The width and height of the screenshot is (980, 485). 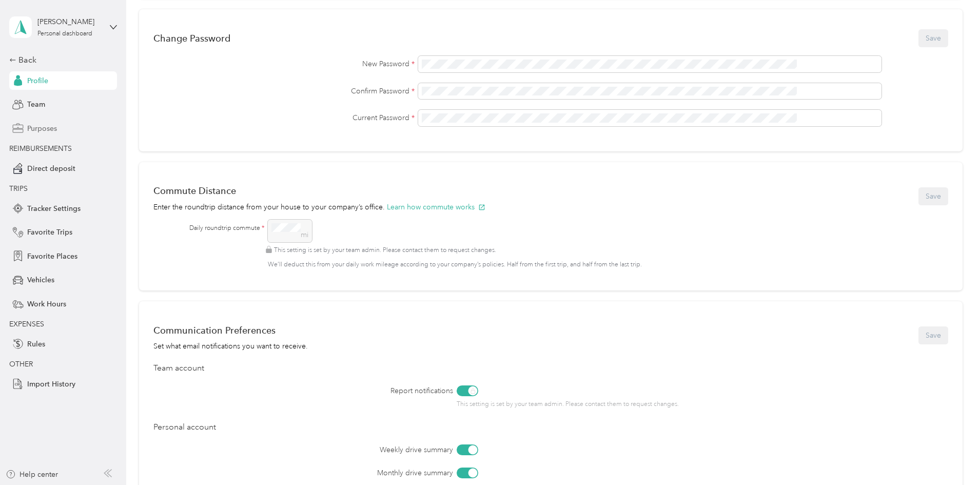 What do you see at coordinates (19, 188) in the screenshot?
I see `span: TRIPS` at bounding box center [19, 188].